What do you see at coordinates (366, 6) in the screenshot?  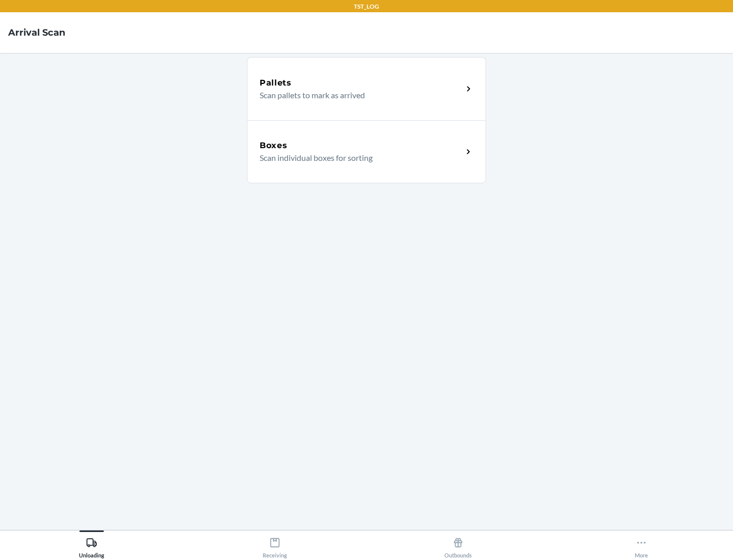 I see `p: TST_LOG` at bounding box center [366, 6].